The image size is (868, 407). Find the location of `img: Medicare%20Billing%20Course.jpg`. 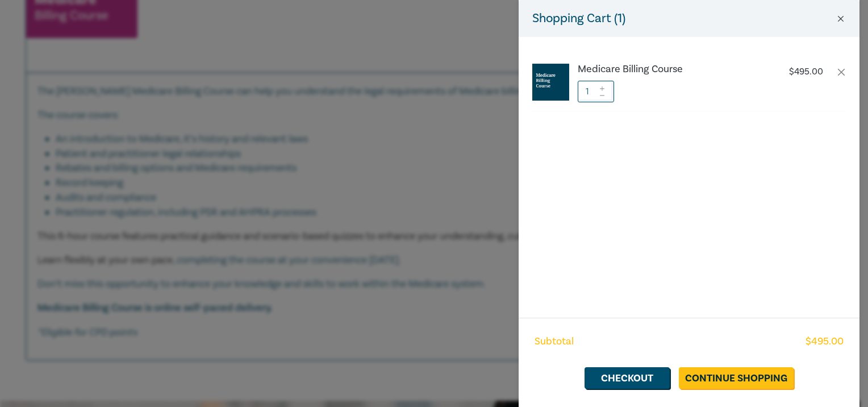

img: Medicare%20Billing%20Course.jpg is located at coordinates (551, 82).